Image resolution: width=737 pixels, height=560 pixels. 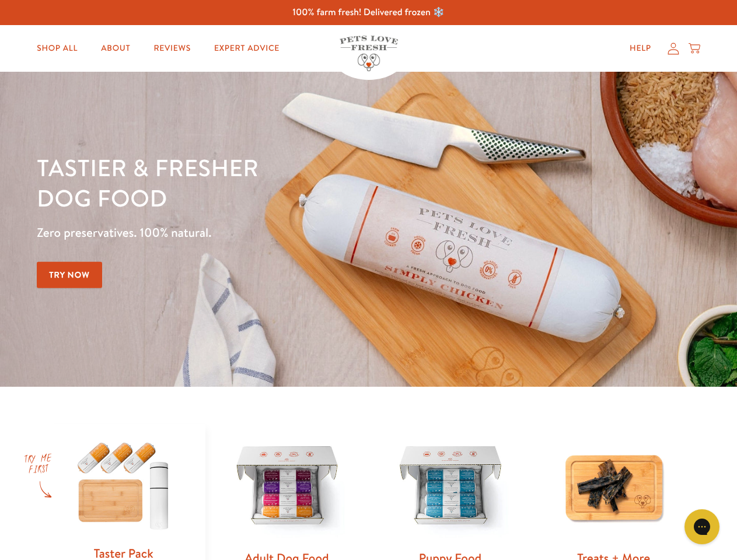 What do you see at coordinates (24, 21) in the screenshot?
I see `button: Gorgias live chat` at bounding box center [24, 21].